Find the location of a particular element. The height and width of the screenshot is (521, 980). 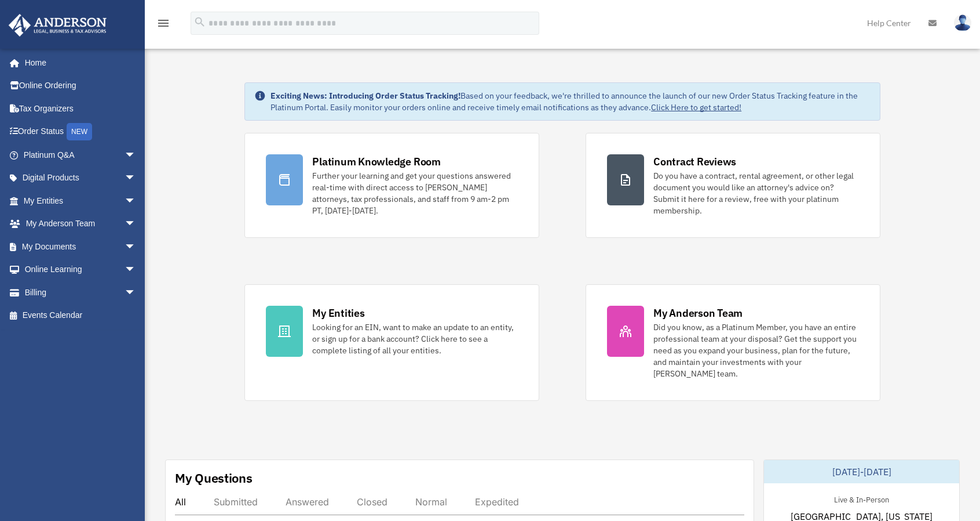

a: My Anderson Team Did you know, as a Platinum Member, you have an entire professional team at your... is located at coordinates (733, 342).